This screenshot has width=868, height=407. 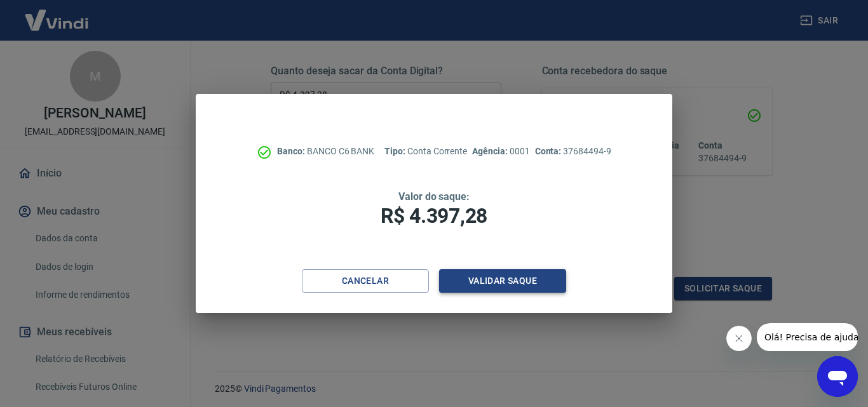 I want to click on p: 0001, so click(x=501, y=151).